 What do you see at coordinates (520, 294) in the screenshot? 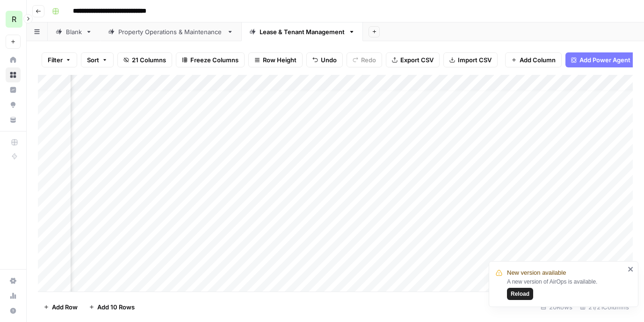
I see `button: Reload` at bounding box center [520, 294].